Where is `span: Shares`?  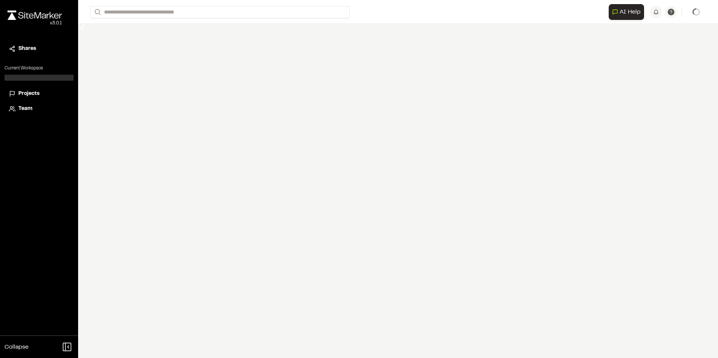 span: Shares is located at coordinates (27, 49).